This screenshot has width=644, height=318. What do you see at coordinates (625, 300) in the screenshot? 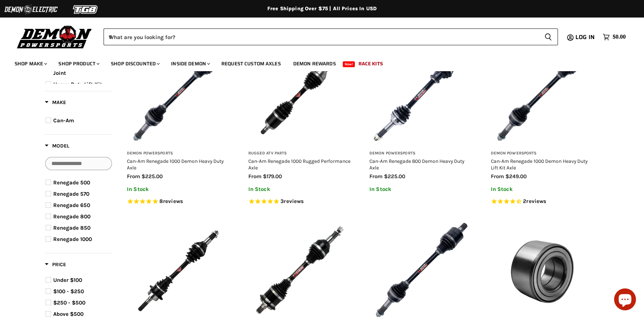
I see `inbox-online-store-chat: Shopify online store chat` at bounding box center [625, 300].